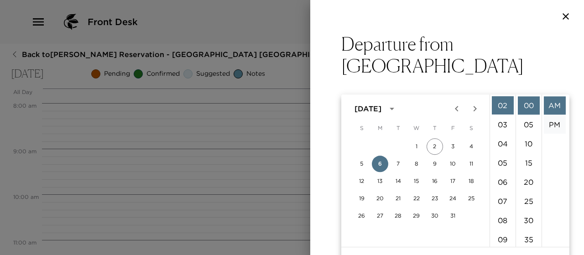  What do you see at coordinates (554, 124) in the screenshot?
I see `li: PM` at bounding box center [554, 124].